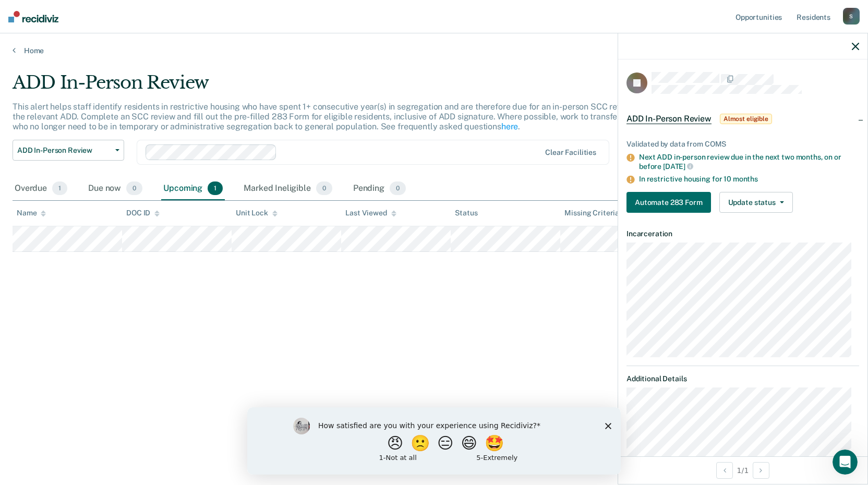 Image resolution: width=868 pixels, height=485 pixels. Describe the element at coordinates (371, 213) in the screenshot. I see `div: Last Viewed` at that location.